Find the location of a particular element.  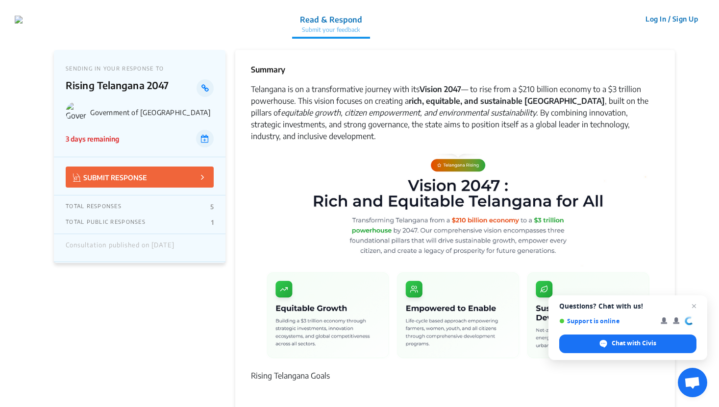

span: Questions? Chat with us! is located at coordinates (628, 306).